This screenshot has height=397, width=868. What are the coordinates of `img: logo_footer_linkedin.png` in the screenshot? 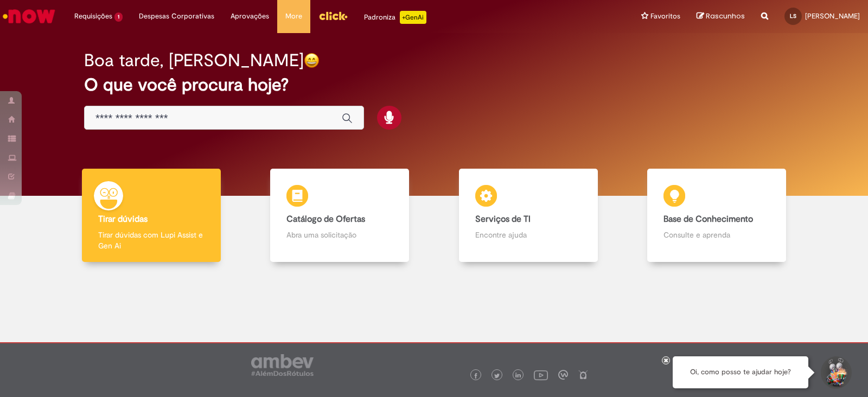 It's located at (519, 376).